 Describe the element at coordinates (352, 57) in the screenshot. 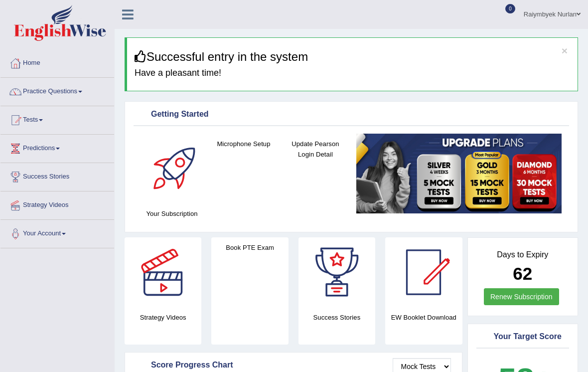

I see `h3: Successful entry in the system` at that location.